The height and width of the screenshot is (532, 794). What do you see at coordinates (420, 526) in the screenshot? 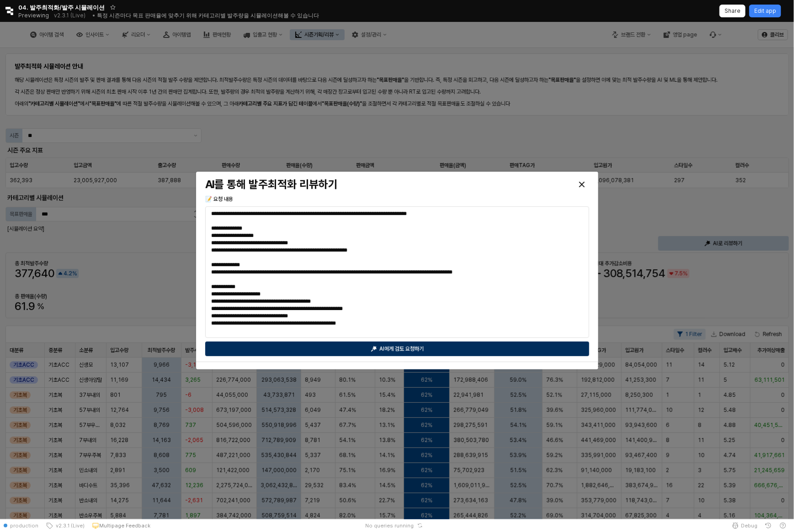
I see `button: Reset app state` at bounding box center [420, 526].